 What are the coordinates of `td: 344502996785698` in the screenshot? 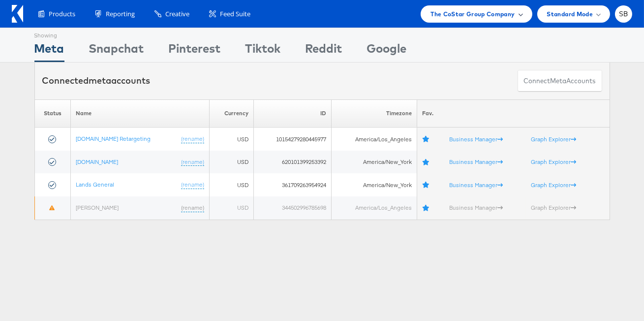 It's located at (292, 208).